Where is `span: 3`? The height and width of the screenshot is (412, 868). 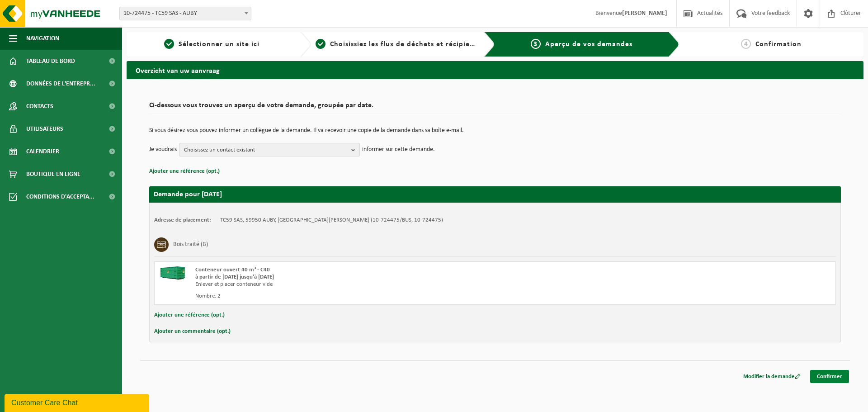
span: 3 is located at coordinates (536, 44).